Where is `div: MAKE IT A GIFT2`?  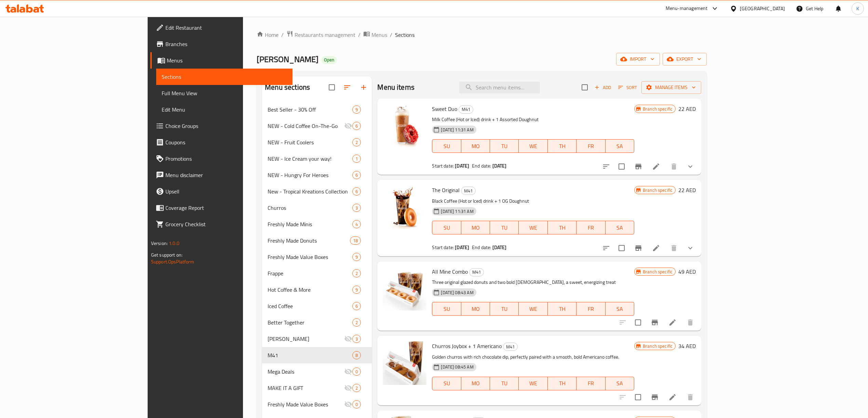 div: MAKE IT A GIFT2 is located at coordinates (317, 388).